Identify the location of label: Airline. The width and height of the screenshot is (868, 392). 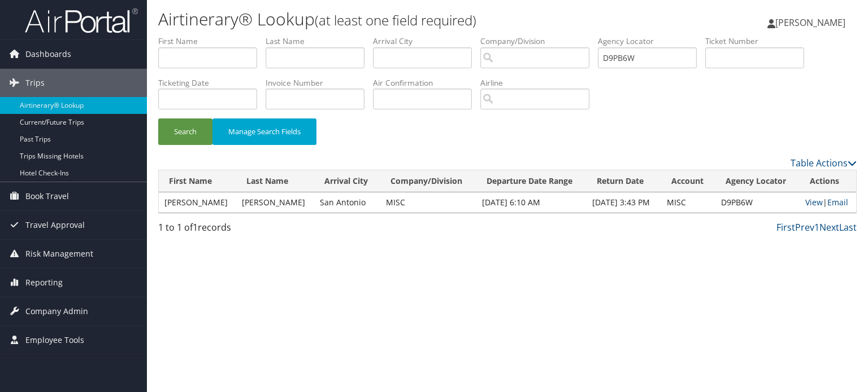
(539, 83).